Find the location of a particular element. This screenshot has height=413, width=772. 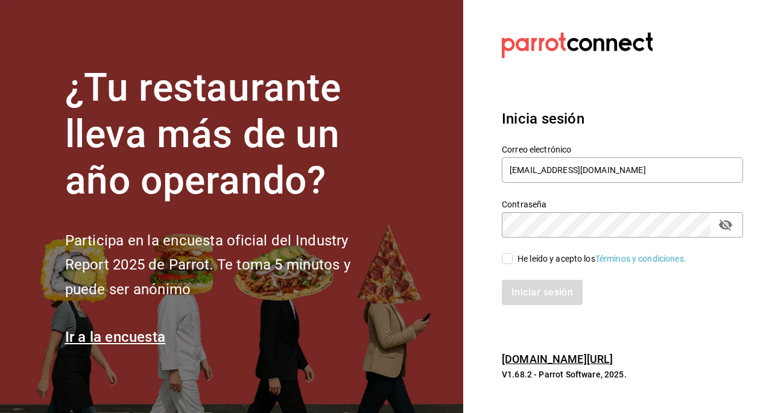

h3: Inicia sesión is located at coordinates (622, 119).